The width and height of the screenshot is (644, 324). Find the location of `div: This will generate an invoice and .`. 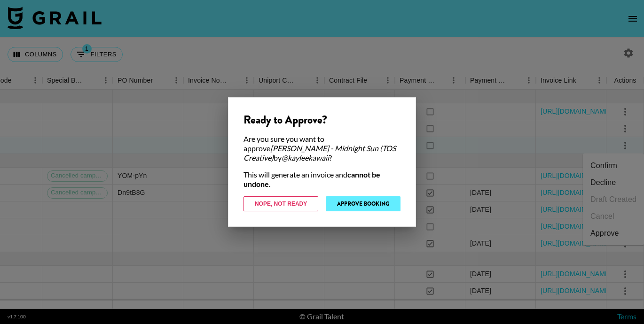

div: This will generate an invoice and . is located at coordinates (322, 180).